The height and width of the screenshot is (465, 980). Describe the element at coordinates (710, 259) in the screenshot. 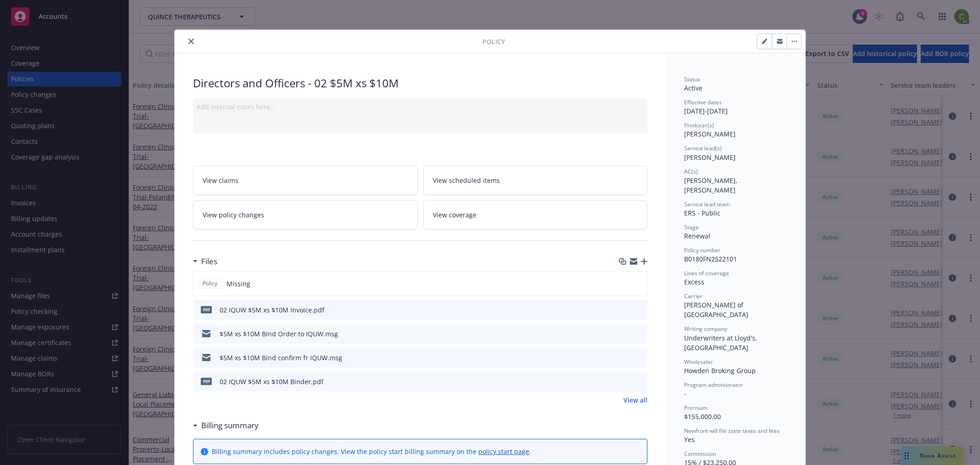

I see `span: B0180FN2522101` at that location.